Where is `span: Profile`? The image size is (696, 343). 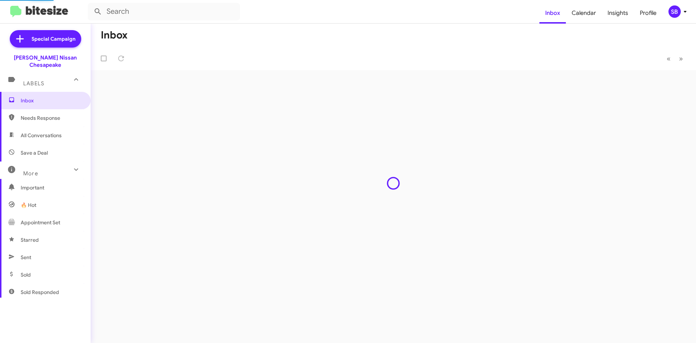
span: Profile is located at coordinates (648, 13).